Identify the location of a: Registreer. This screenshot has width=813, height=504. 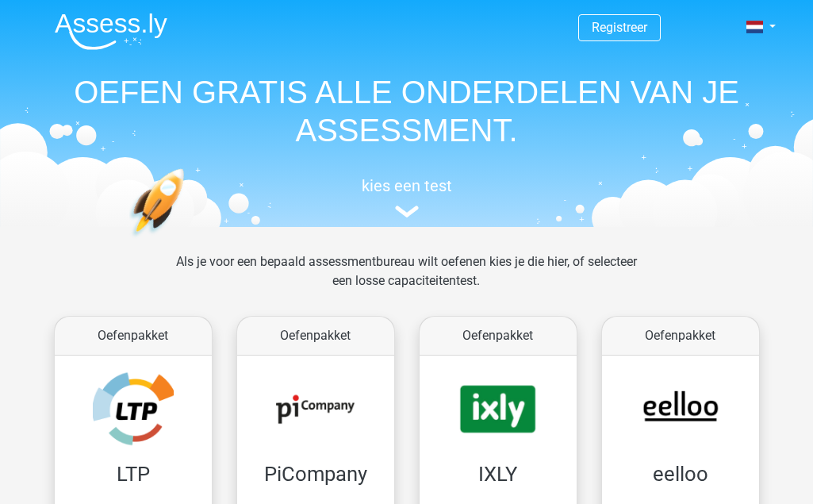
(620, 27).